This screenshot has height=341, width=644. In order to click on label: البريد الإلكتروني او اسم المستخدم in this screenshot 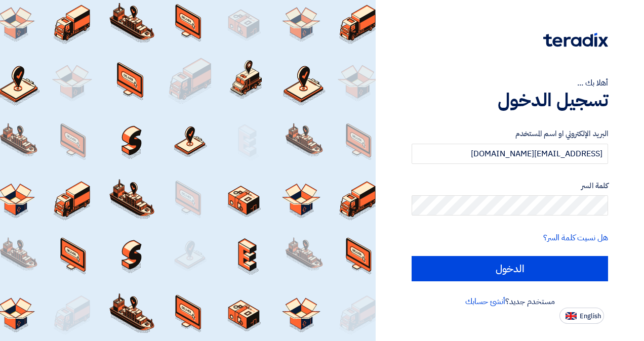, I will do `click(510, 134)`.